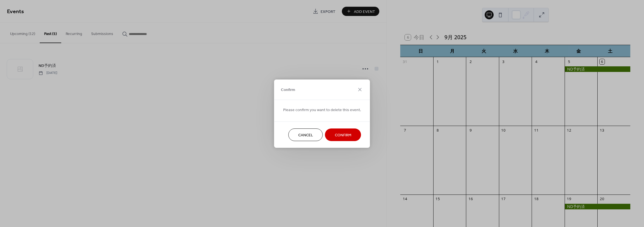  What do you see at coordinates (343, 135) in the screenshot?
I see `button: Confirm` at bounding box center [343, 135].